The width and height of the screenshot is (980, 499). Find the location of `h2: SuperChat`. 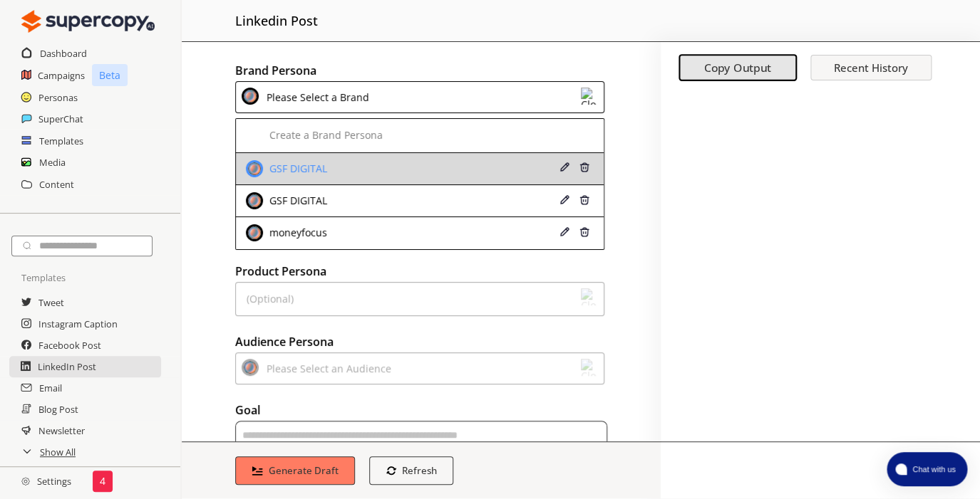

h2: SuperChat is located at coordinates (61, 119).